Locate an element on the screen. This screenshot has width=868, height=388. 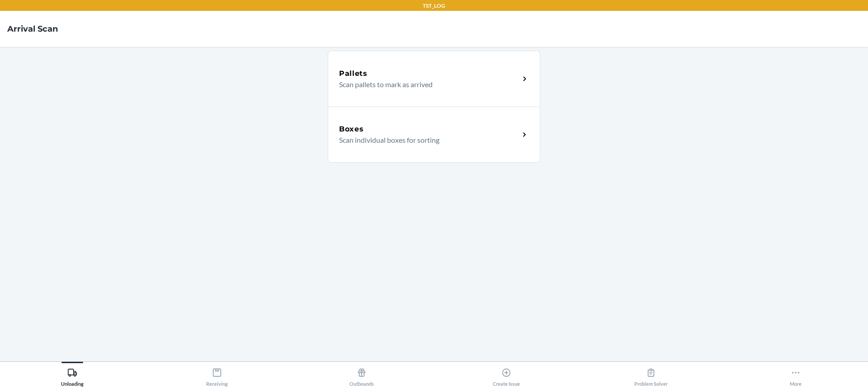
h4: Arrival Scan is located at coordinates (32, 29).